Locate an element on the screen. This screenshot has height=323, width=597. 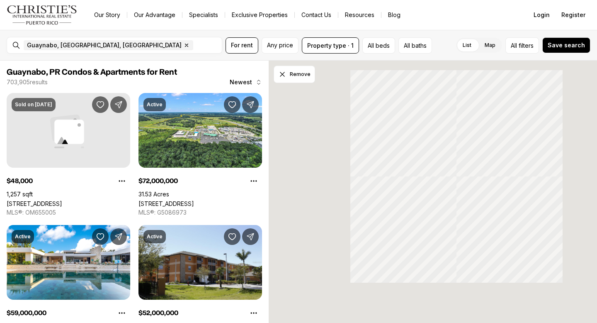
button: Property type · 1 is located at coordinates (330, 45).